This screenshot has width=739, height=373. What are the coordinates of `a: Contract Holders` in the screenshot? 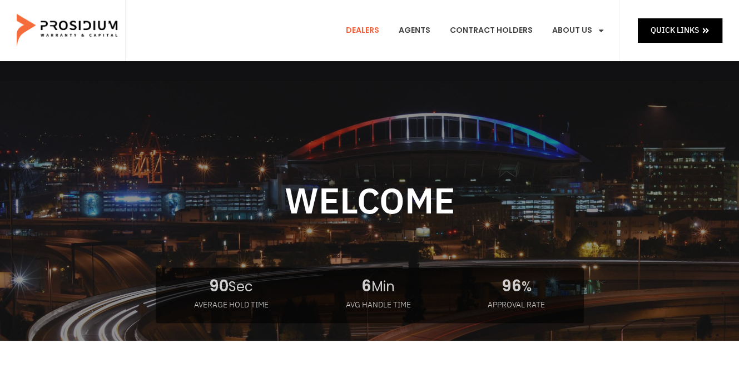 It's located at (490, 31).